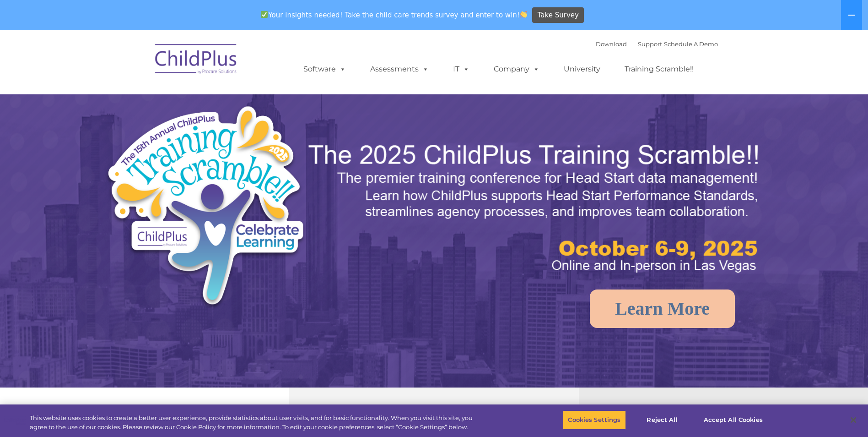 Image resolution: width=868 pixels, height=437 pixels. Describe the element at coordinates (147, 102) in the screenshot. I see `span: Phone number` at that location.